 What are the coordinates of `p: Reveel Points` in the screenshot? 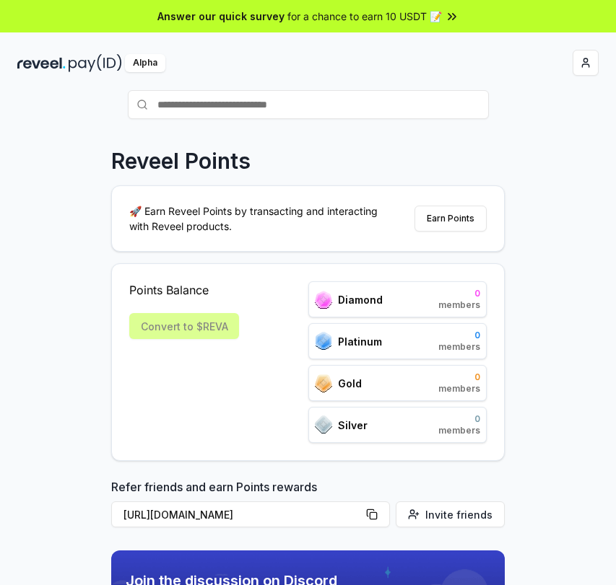 It's located at (180, 161).